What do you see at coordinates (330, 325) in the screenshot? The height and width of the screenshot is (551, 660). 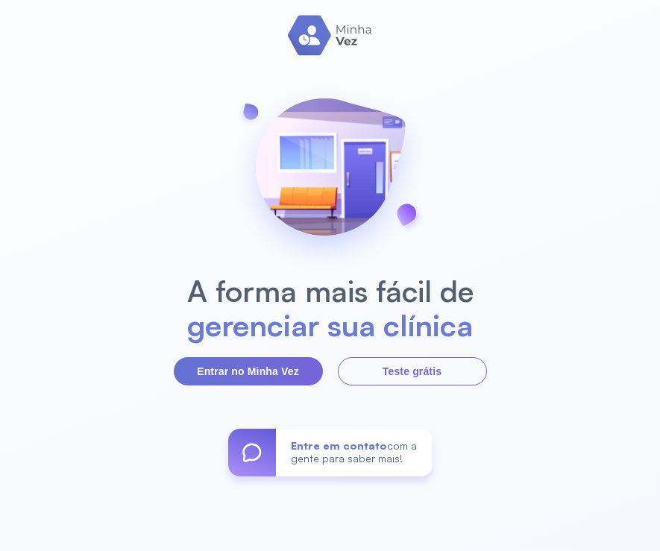 I see `h2: gerenciar sua clínica` at bounding box center [330, 325].